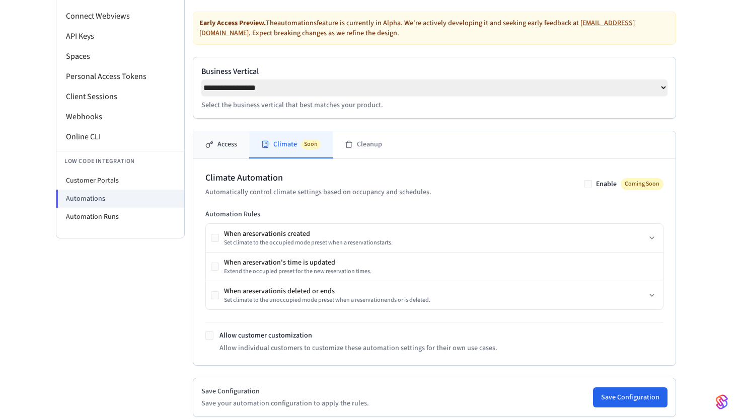  What do you see at coordinates (722, 402) in the screenshot?
I see `img: SeamLogoGradient.69752ec5.svg` at bounding box center [722, 402].